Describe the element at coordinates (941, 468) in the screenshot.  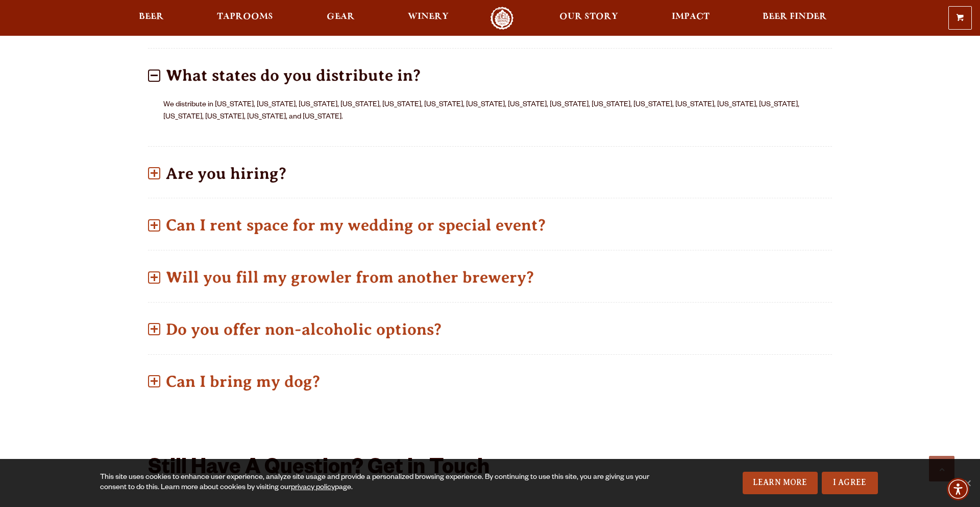
I see `a: Scroll to top` at that location.